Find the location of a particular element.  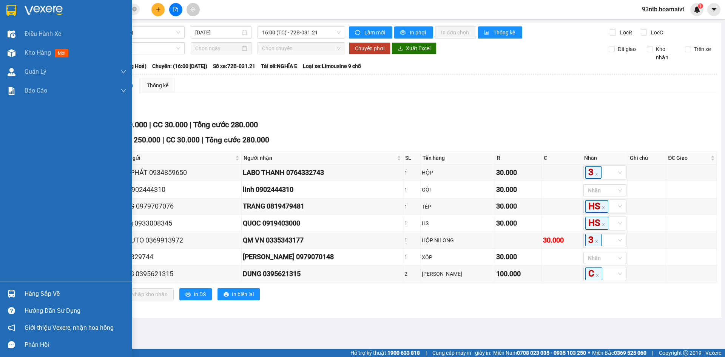

div: HỘP is located at coordinates (457, 172).